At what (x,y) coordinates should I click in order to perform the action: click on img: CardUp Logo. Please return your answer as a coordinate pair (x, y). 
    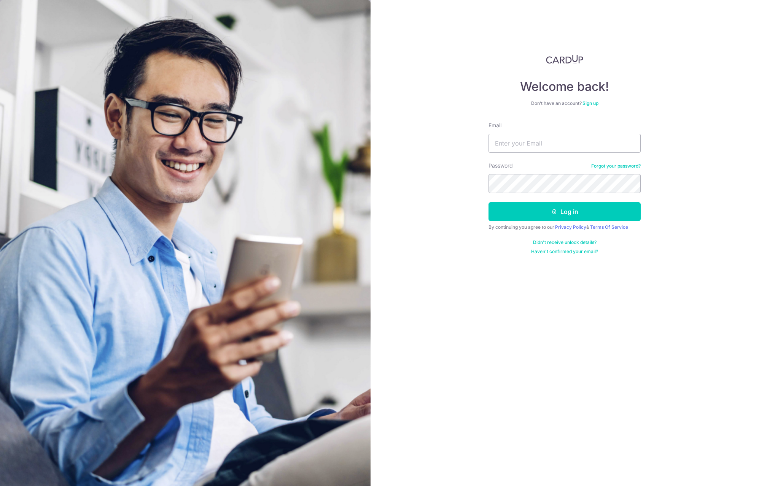
    Looking at the image, I should click on (564, 59).